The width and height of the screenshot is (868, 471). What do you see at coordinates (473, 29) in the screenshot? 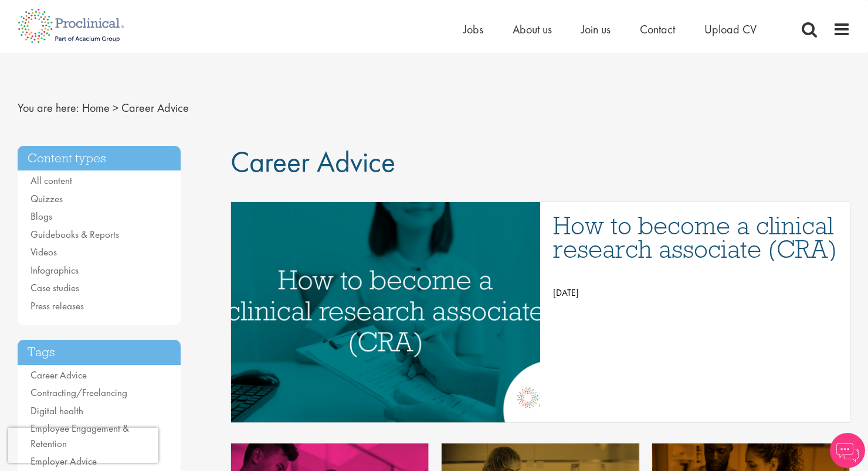
I see `a: Jobs` at bounding box center [473, 29].